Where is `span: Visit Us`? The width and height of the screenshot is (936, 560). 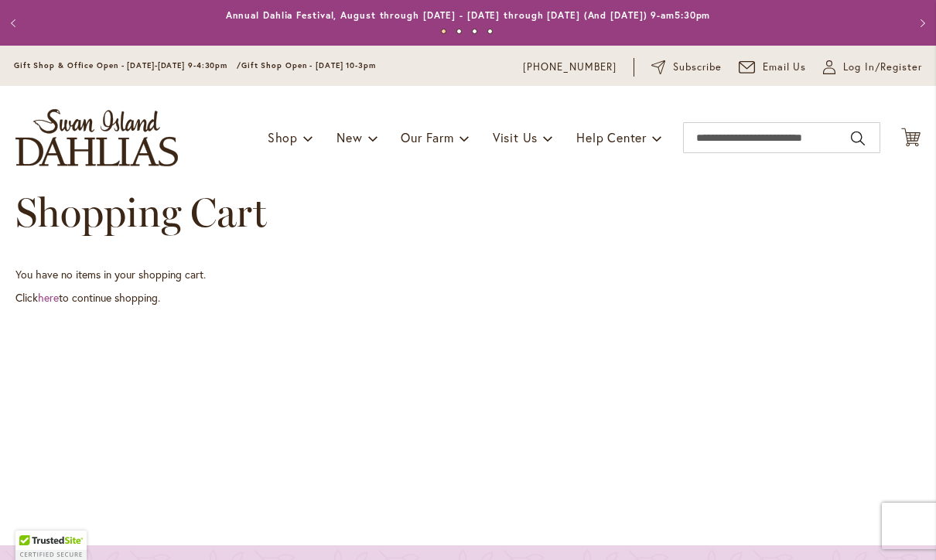 span: Visit Us is located at coordinates (515, 137).